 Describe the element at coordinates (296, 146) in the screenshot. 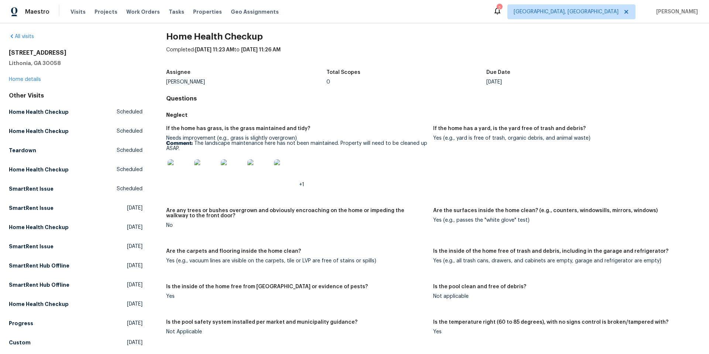

I see `p: The landscape maintenance here has not been maintained. Property will need to be cleaned up ASAP.` at that location.